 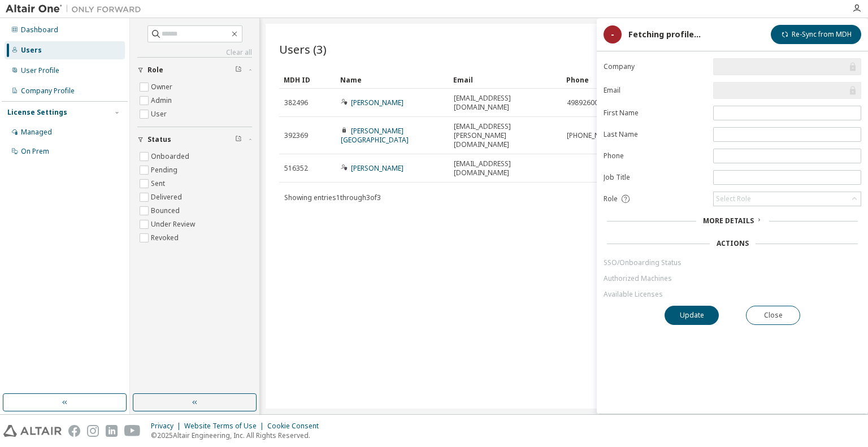 I want to click on span: Showing entries 1 through 3 of 3, so click(x=332, y=198).